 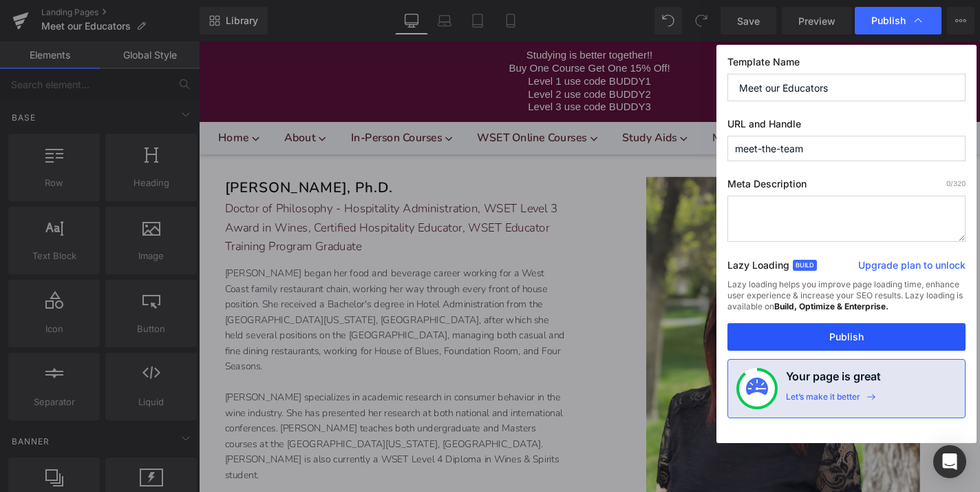 What do you see at coordinates (888, 20) in the screenshot?
I see `span: Publish` at bounding box center [888, 20].